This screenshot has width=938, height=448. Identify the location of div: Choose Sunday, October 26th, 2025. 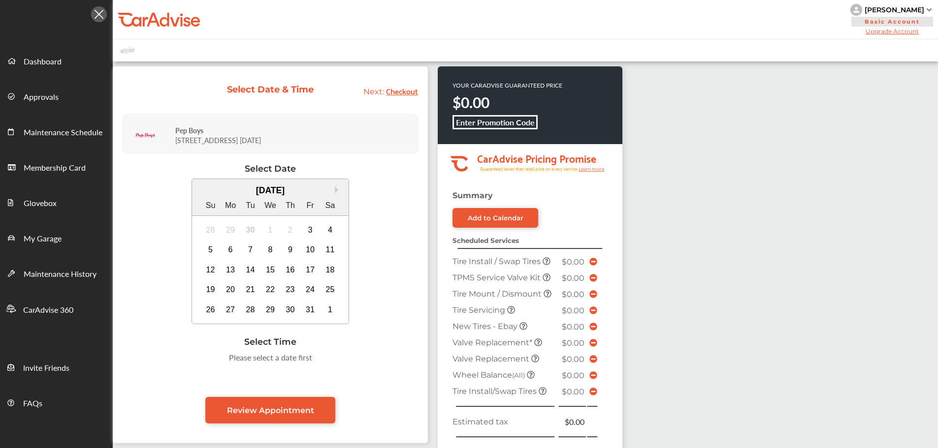
(211, 310).